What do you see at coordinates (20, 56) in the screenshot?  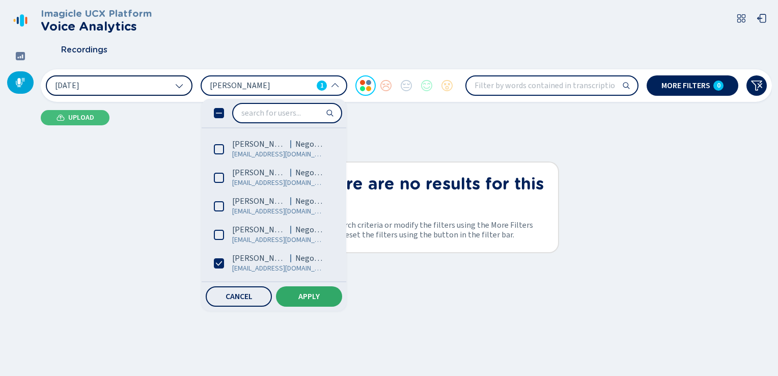 I see `svg: dashboard-filled` at bounding box center [20, 56].